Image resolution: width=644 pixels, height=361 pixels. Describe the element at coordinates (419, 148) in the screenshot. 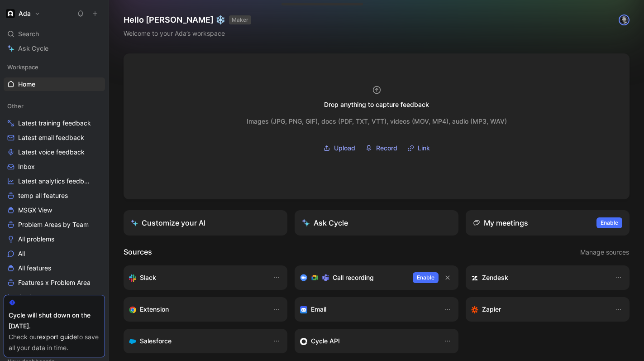

I see `button: Link` at that location.